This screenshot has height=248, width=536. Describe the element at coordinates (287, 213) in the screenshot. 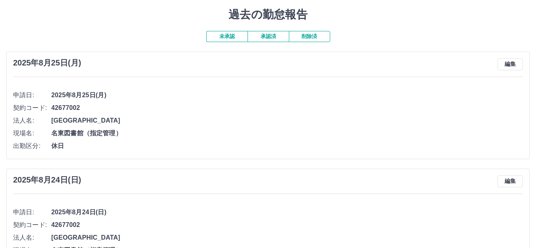

I see `span: 2025年8月24日(日)` at that location.